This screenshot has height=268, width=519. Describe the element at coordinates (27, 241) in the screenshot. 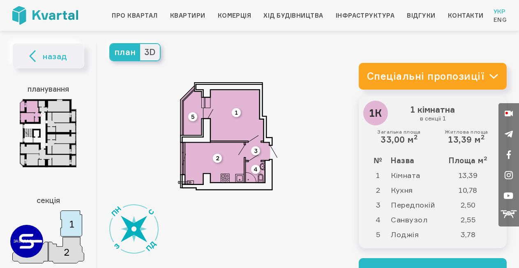

I see `a: ЗАБУДОВНИК` at that location.